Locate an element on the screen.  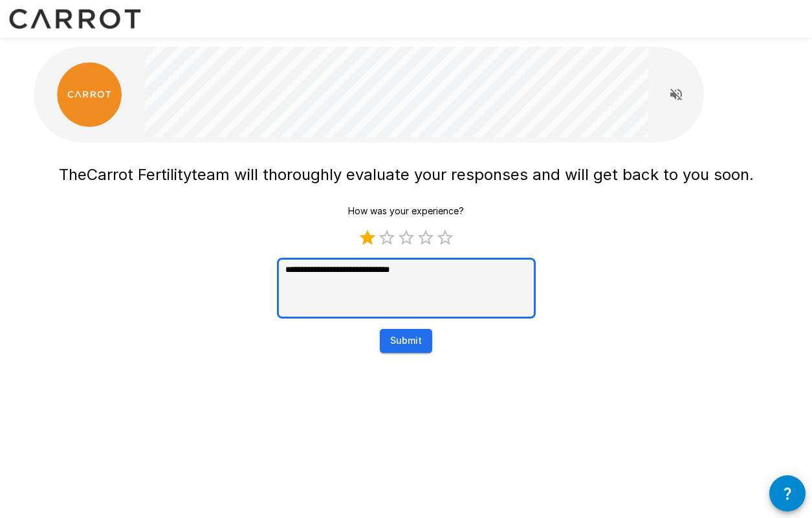
button: Submit is located at coordinates (406, 340).